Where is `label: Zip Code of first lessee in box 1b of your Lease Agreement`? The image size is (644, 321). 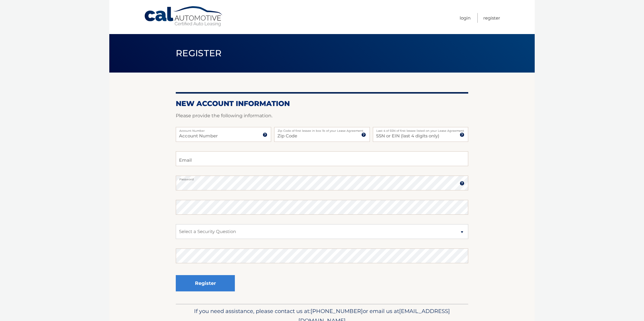 label: Zip Code of first lessee in box 1b of your Lease Agreement is located at coordinates (322, 130).